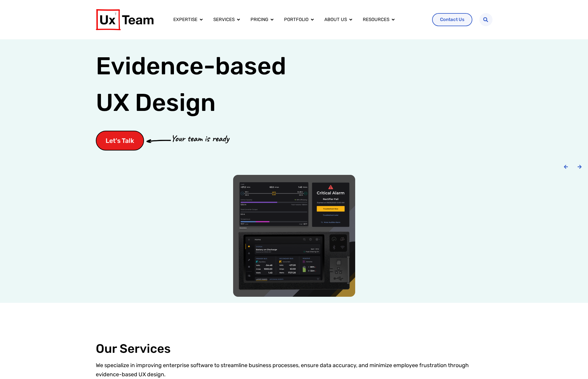 The height and width of the screenshot is (379, 588). What do you see at coordinates (224, 19) in the screenshot?
I see `a: Services` at bounding box center [224, 19].